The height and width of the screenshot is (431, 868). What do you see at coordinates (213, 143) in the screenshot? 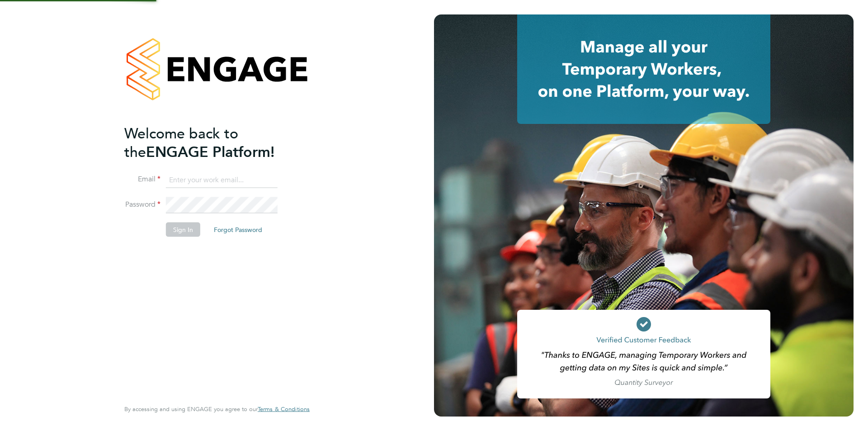
I see `h2: ENGAGE Platform!` at bounding box center [213, 143].